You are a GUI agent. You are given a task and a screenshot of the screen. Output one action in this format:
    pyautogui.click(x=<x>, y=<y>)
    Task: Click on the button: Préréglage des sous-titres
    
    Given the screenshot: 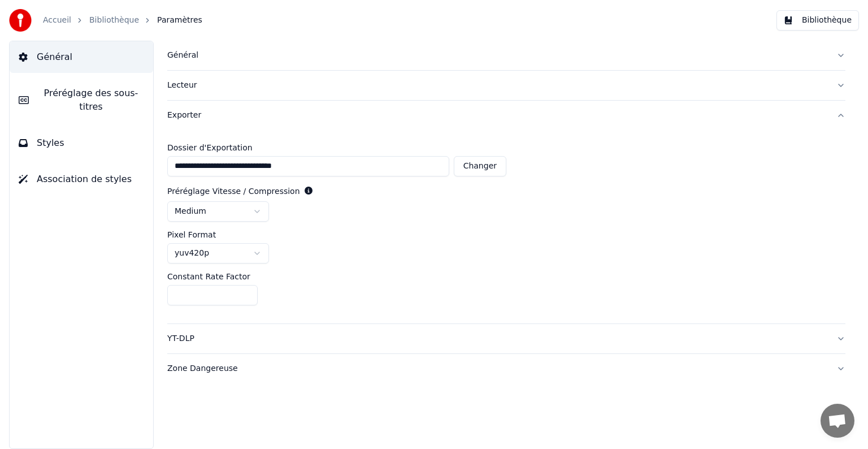 What is the action you would take?
    pyautogui.click(x=82, y=100)
    